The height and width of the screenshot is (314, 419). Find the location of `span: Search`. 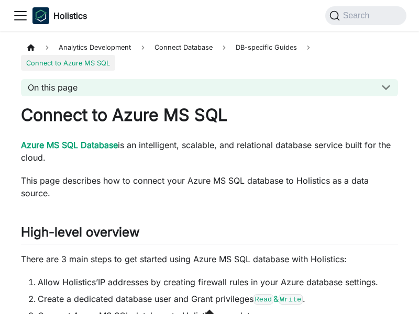

span: Search is located at coordinates (357, 16).